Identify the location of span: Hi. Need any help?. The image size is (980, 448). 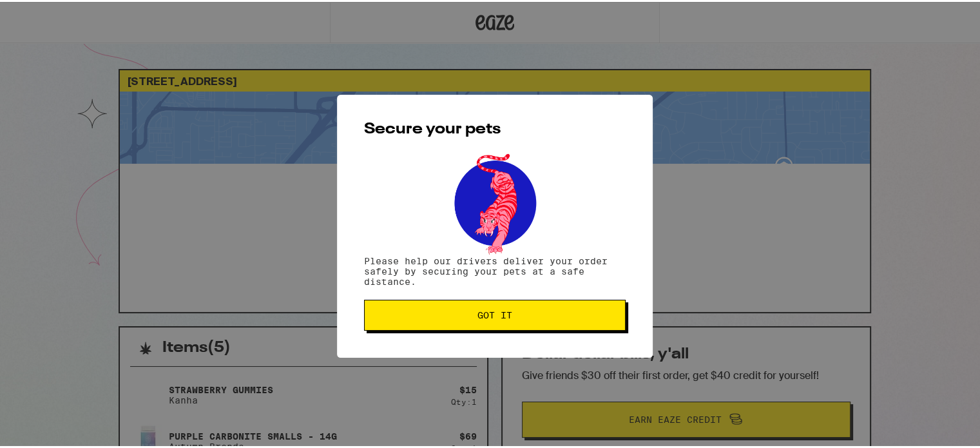
(50, 14).